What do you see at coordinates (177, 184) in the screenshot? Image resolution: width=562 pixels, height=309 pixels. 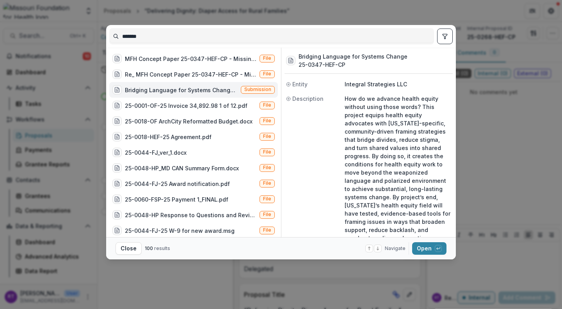 I see `div: 25-0044-FJ-25 Award notification.pdf` at bounding box center [177, 184].